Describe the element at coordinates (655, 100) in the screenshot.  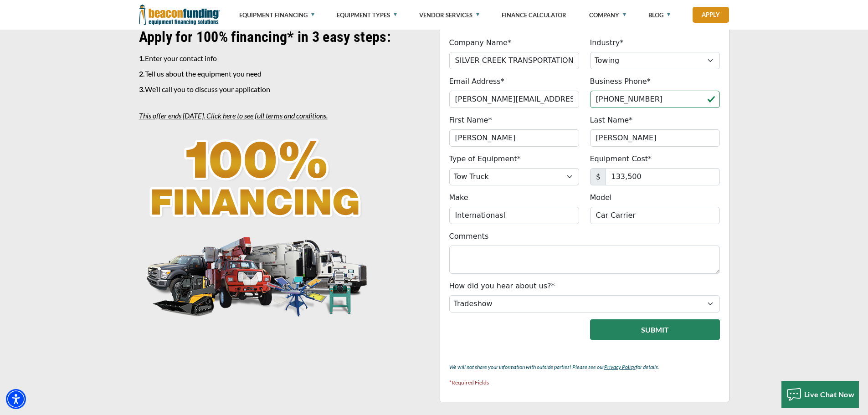
I see `input: (555) 555-5555` at that location.